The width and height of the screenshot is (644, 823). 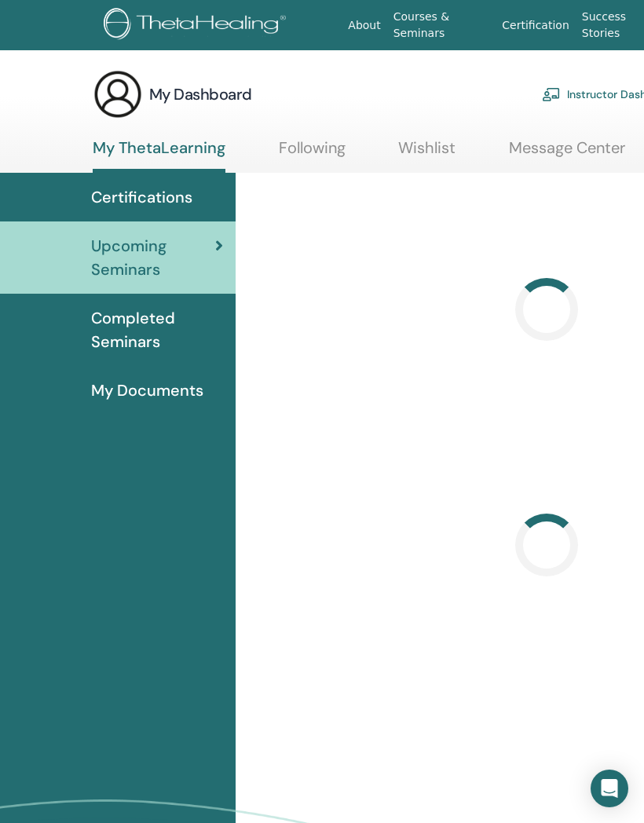 I want to click on h3: My Dashboard, so click(x=200, y=94).